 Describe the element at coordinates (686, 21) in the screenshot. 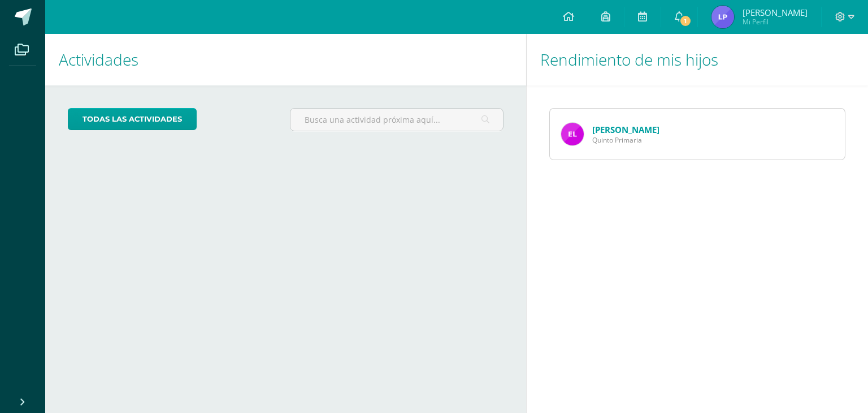

I see `span: 1` at that location.